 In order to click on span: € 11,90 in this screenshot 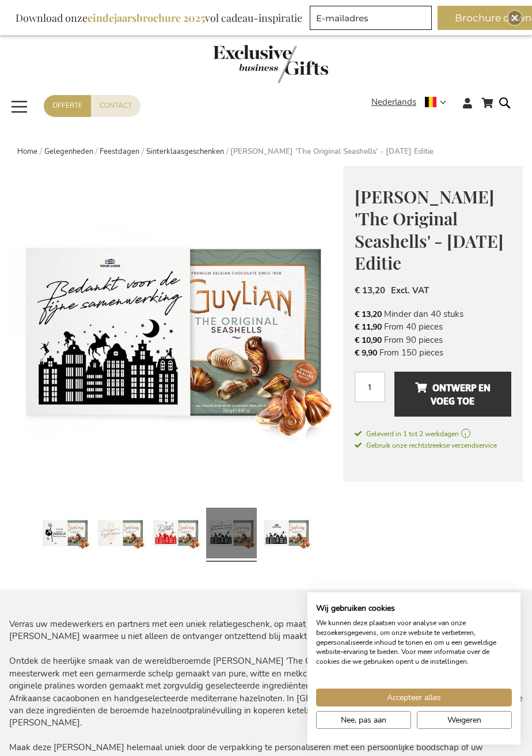, I will do `click(368, 327)`.